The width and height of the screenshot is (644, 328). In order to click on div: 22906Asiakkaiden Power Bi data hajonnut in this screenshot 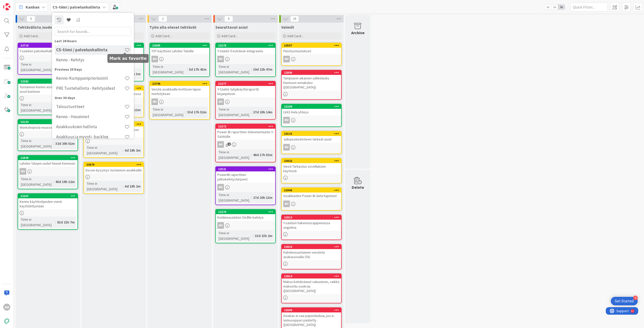, I will do `click(311, 194)`.